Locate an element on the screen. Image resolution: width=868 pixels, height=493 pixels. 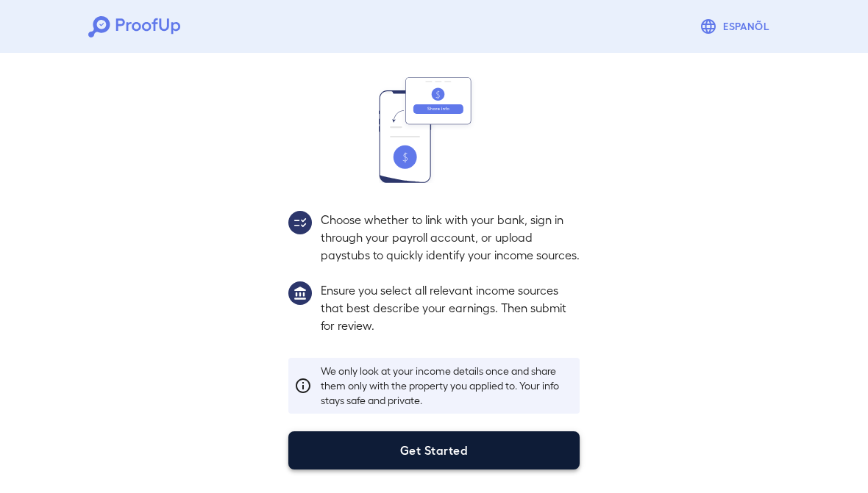
p: Ensure you select all relevant income sources that best describe your earnings. Then submit for r... is located at coordinates (450, 308).